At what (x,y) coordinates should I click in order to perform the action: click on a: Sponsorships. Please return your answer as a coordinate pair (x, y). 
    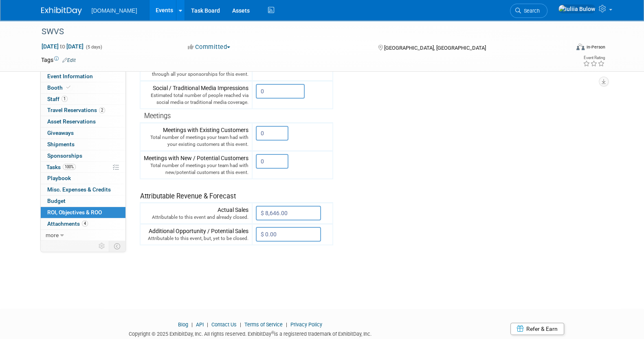
    Looking at the image, I should click on (83, 156).